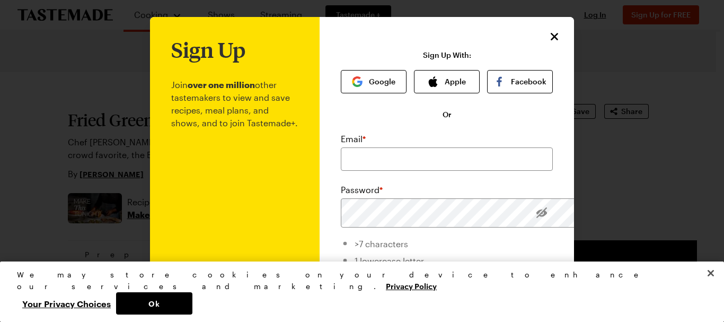 The image size is (724, 322). Describe the element at coordinates (447, 115) in the screenshot. I see `span: Or` at that location.